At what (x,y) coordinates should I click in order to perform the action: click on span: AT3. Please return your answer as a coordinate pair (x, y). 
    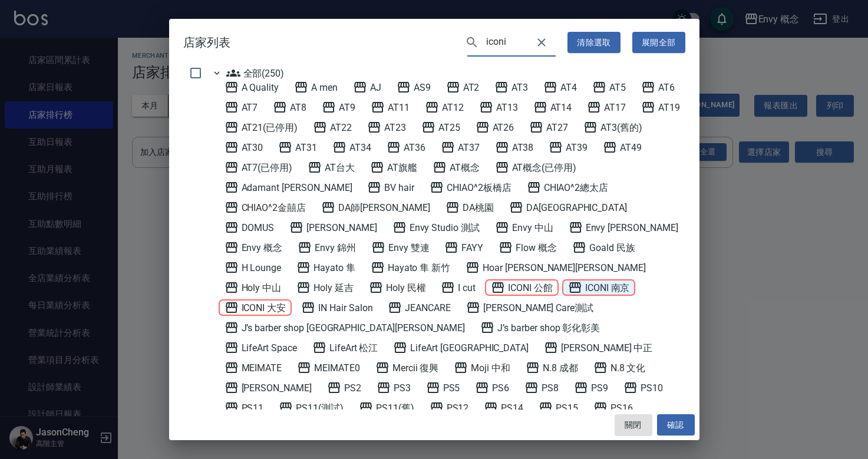
    Looking at the image, I should click on (511, 87).